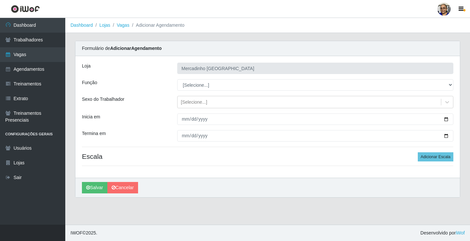  I want to click on button: Adicionar Escala, so click(435, 157).